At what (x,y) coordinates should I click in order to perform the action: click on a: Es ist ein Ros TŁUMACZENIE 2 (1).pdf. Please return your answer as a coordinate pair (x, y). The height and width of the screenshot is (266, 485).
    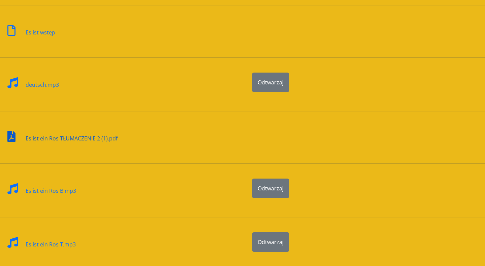
    Looking at the image, I should click on (61, 135).